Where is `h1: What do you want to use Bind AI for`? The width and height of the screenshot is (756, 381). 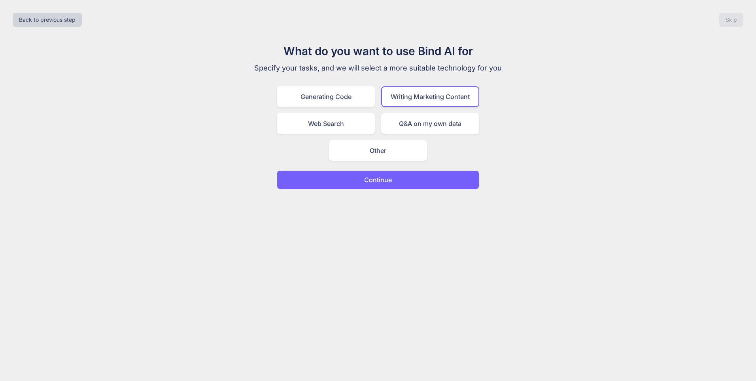
h1: What do you want to use Bind AI for is located at coordinates (378, 51).